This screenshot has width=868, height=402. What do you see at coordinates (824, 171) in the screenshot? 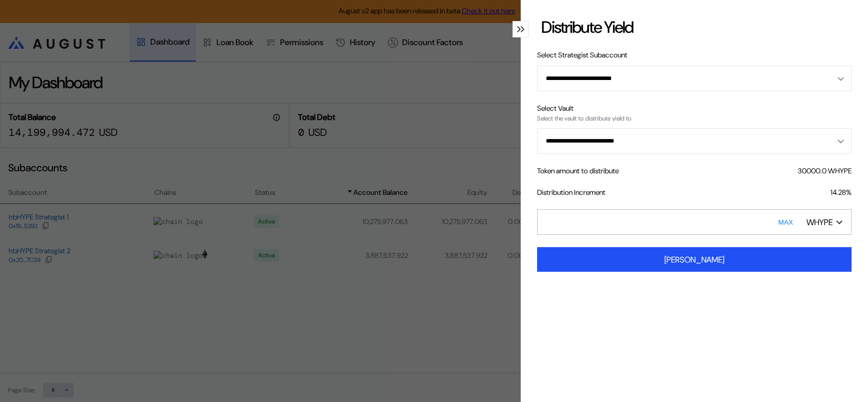
I see `div: 30000.0 WHYPE` at bounding box center [824, 171].